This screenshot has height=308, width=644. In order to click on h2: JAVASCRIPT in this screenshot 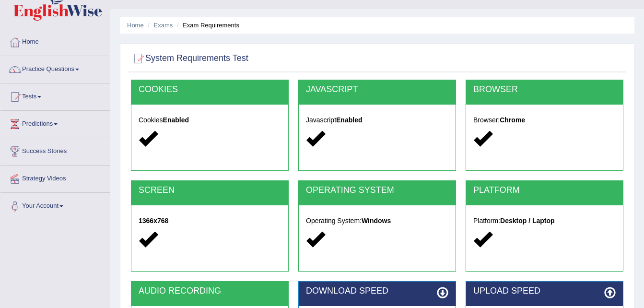, I will do `click(377, 90)`.